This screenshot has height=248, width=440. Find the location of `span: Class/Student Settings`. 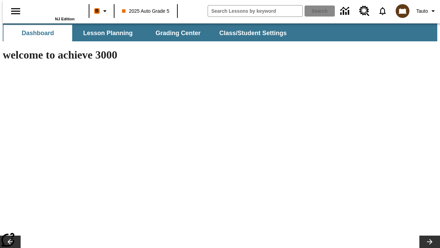

span: Class/Student Settings is located at coordinates (253, 33).